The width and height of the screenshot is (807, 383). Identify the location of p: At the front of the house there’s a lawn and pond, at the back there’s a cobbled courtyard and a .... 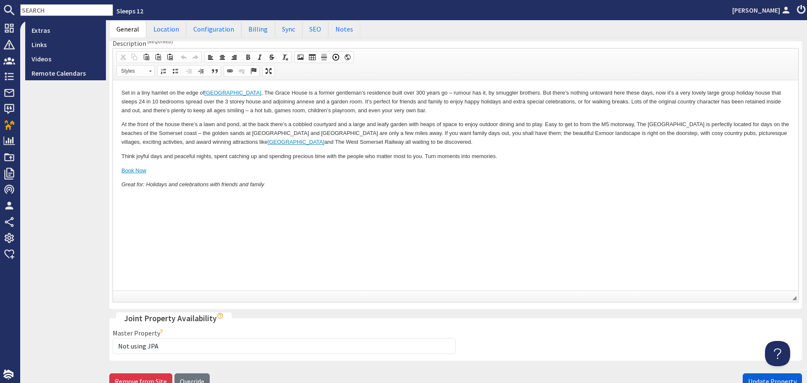
(343, 53).